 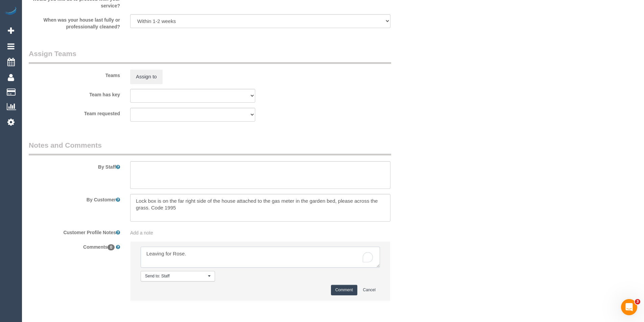 What do you see at coordinates (210, 148) in the screenshot?
I see `legend: Notes and Comments` at bounding box center [210, 148].